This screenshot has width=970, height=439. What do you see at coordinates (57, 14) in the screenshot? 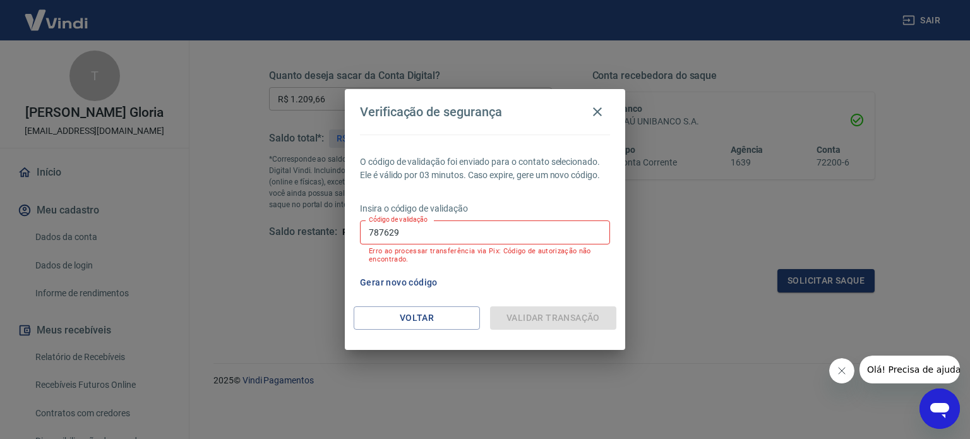
I see `span: Olá! Precisa de ajuda?` at bounding box center [57, 14].